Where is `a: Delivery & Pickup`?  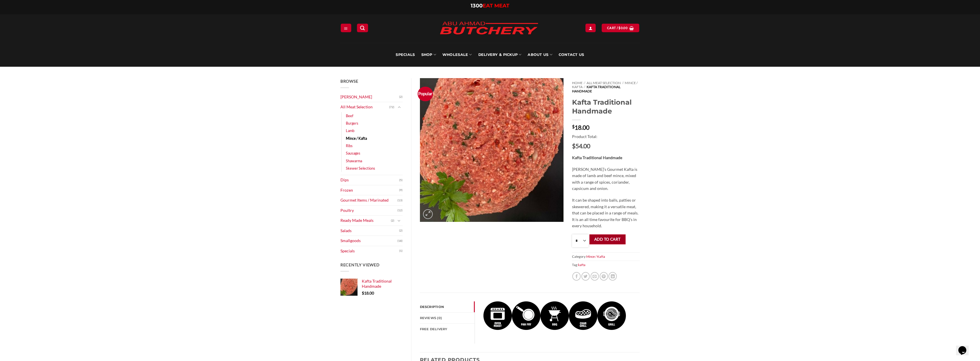
a: Delivery & Pickup is located at coordinates (500, 55).